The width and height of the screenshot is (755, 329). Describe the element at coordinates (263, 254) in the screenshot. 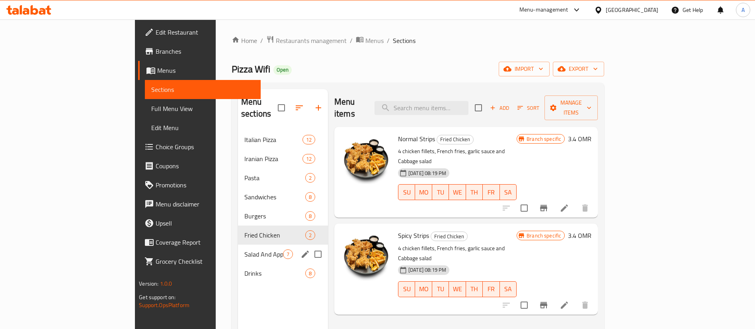

I see `span: Salad And Appetizer` at that location.